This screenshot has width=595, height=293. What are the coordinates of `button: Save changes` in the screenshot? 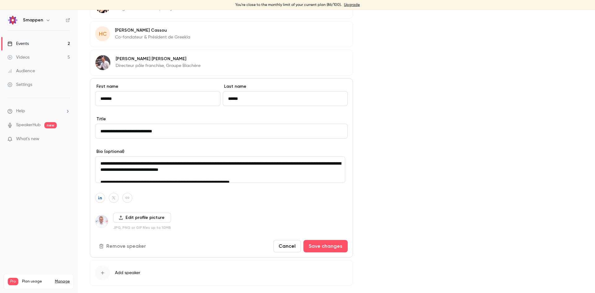 It's located at (325, 246).